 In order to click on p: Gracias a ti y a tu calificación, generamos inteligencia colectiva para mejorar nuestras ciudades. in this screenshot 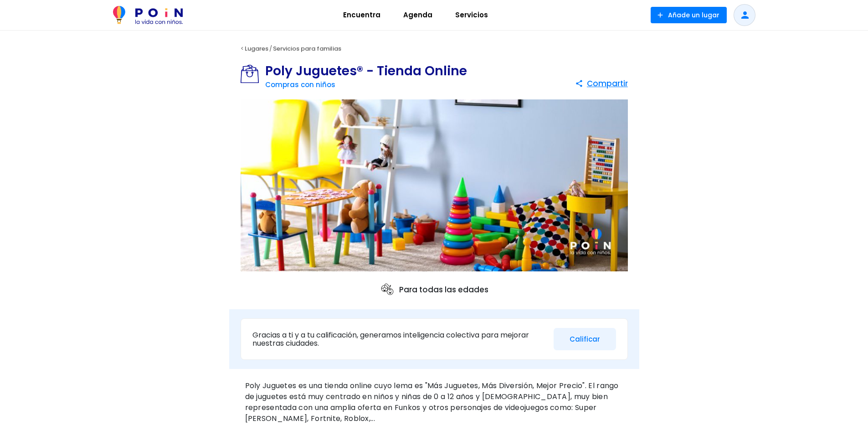, I will do `click(400, 339)`.